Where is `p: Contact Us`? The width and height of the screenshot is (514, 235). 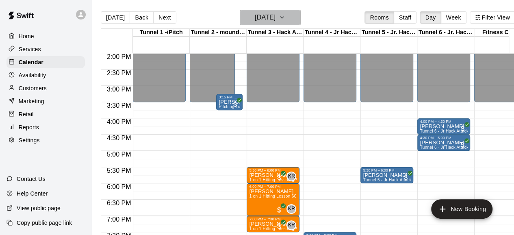
p: Contact Us is located at coordinates (31, 179).